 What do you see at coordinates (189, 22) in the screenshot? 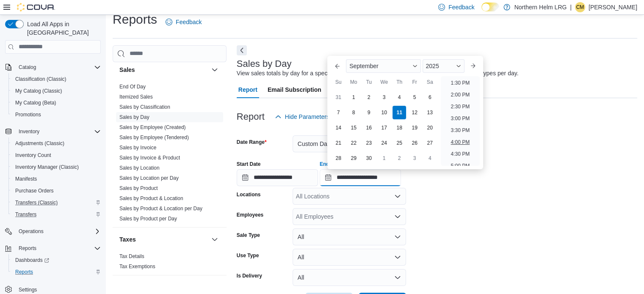
I see `span: Feedback` at bounding box center [189, 22].